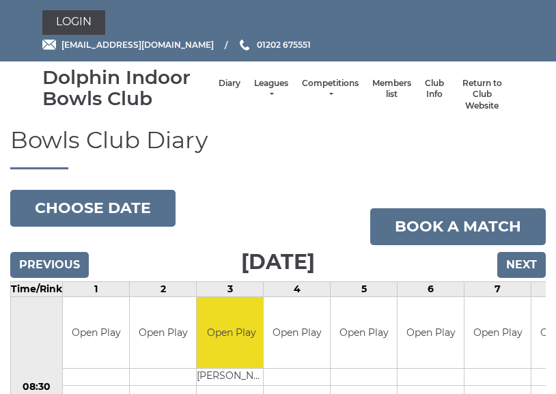 The image size is (556, 394). What do you see at coordinates (435, 89) in the screenshot?
I see `a: Club Info` at bounding box center [435, 89].